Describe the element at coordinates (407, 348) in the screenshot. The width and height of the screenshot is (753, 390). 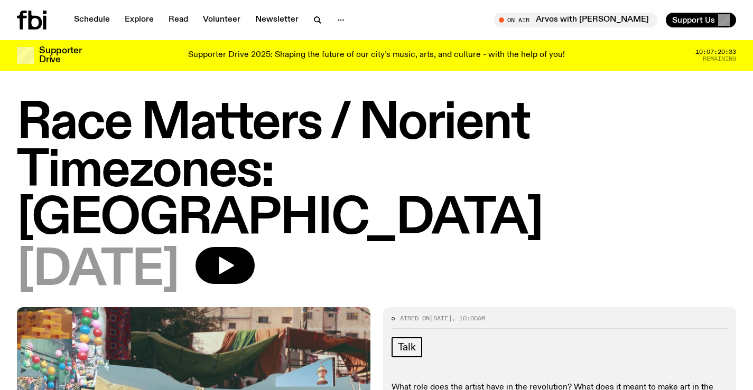
I see `a: Talk` at that location.